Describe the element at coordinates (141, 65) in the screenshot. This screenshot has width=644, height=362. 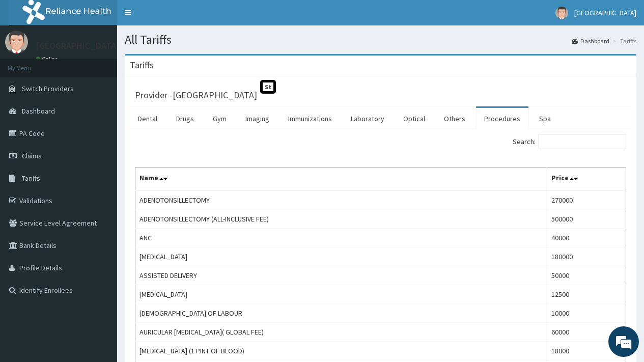
I see `h3: Tariffs` at that location.